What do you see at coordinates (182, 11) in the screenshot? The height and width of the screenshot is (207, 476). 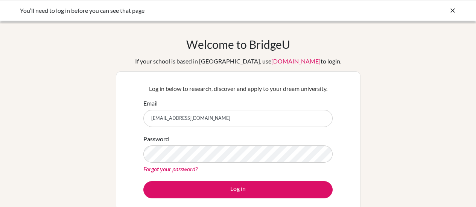 I see `div: You’ll need to log in before you can see that page` at bounding box center [182, 11].